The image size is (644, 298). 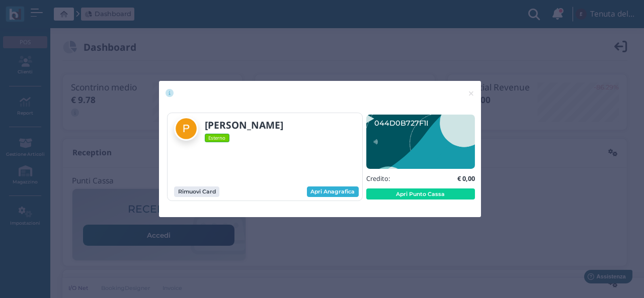 What do you see at coordinates (186, 129) in the screenshot?
I see `img: petra cout` at bounding box center [186, 129].